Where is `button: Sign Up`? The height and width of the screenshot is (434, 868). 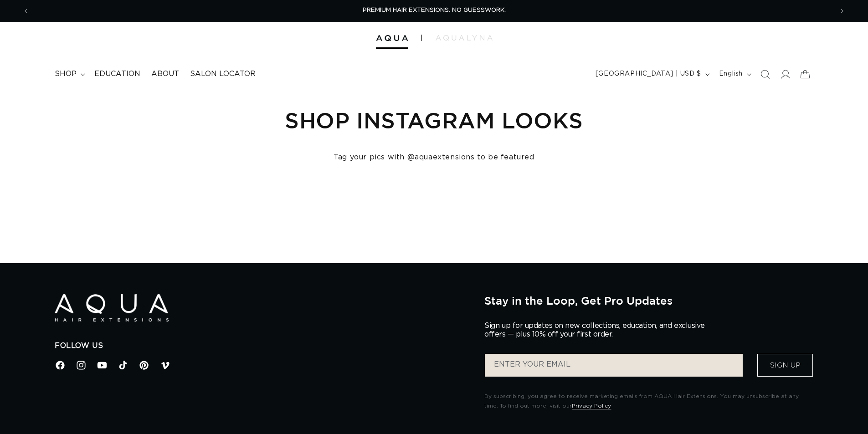 button: Sign Up is located at coordinates (786, 365).